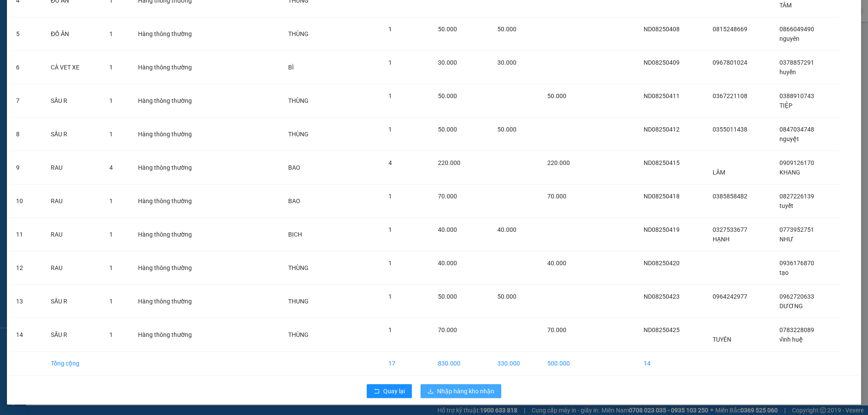 This screenshot has height=415, width=868. Describe the element at coordinates (784, 273) in the screenshot. I see `span: tạo` at that location.